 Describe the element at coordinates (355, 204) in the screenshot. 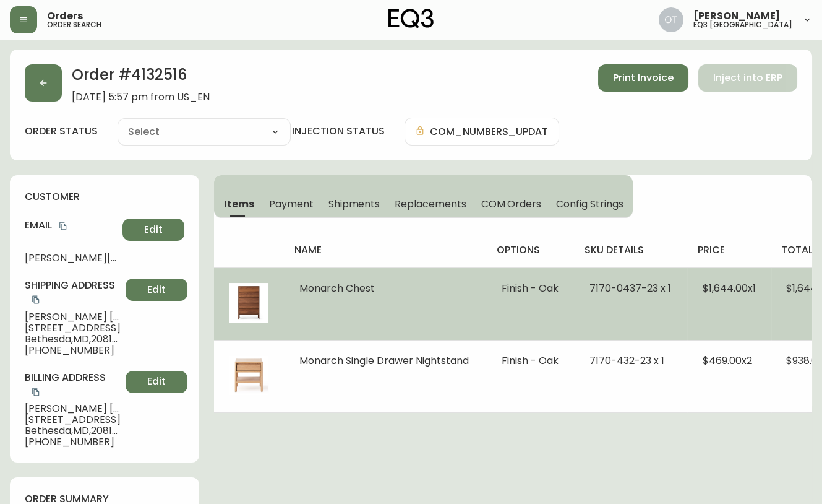

I see `span: Shipments` at that location.